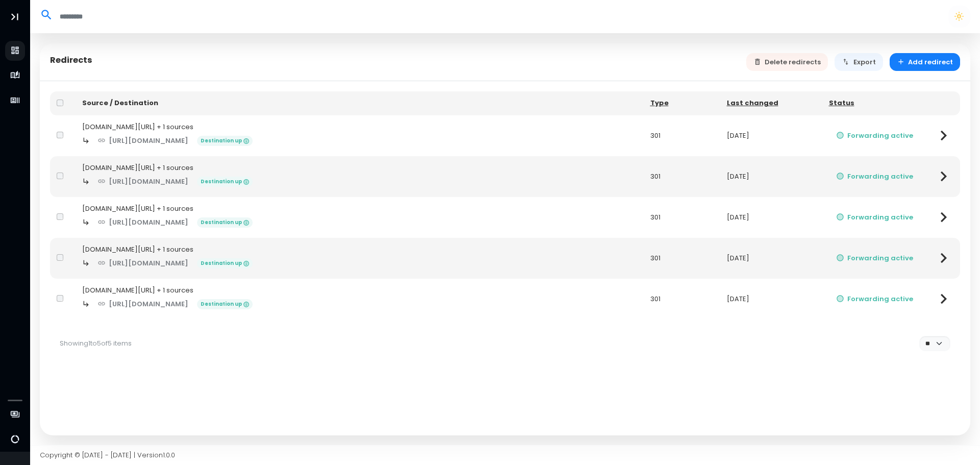  I want to click on th: Status, so click(875, 103).